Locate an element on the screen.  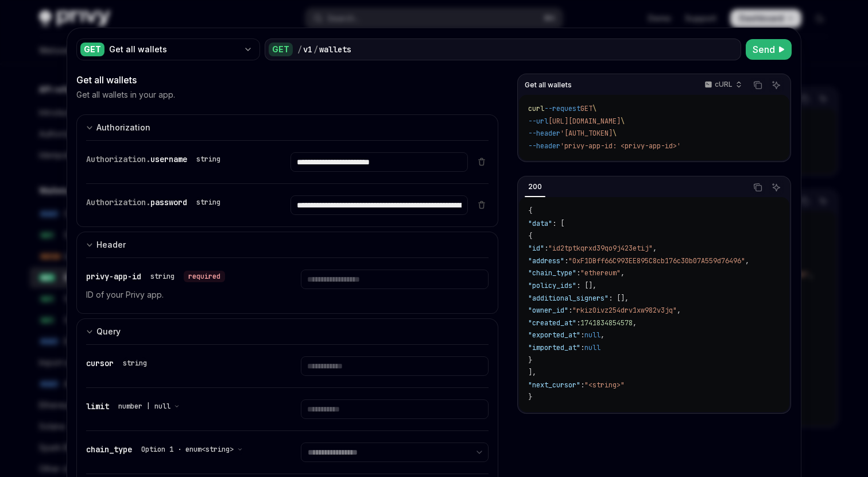
span: Send is located at coordinates (764, 50).